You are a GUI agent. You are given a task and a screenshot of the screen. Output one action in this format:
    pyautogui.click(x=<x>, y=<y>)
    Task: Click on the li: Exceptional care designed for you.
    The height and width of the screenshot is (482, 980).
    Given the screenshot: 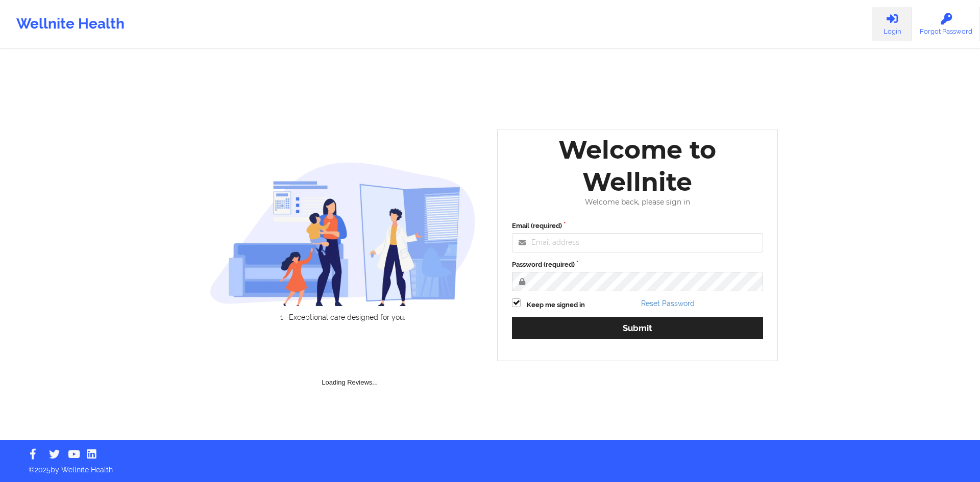 What is the action you would take?
    pyautogui.click(x=347, y=317)
    